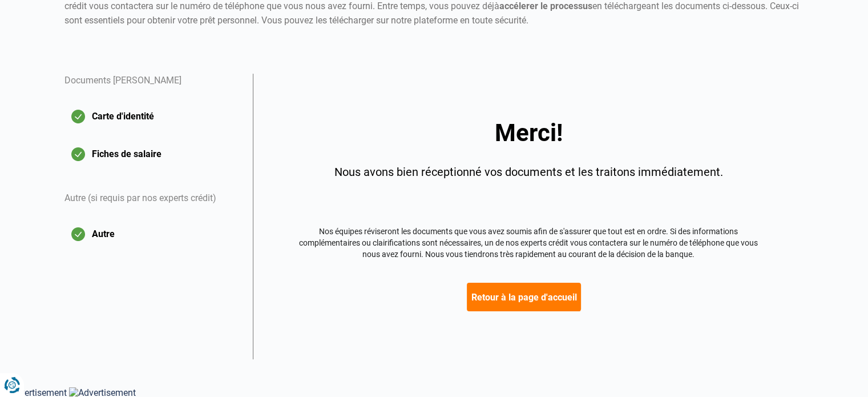  Describe the element at coordinates (529, 133) in the screenshot. I see `div: Merci!` at that location.